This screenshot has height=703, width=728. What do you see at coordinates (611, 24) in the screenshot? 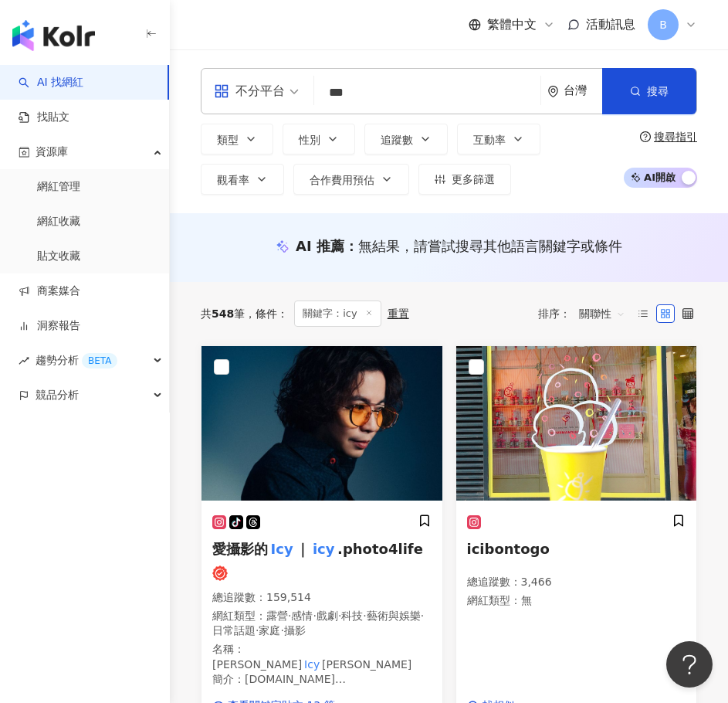
I see `span: 活動訊息` at bounding box center [611, 24].